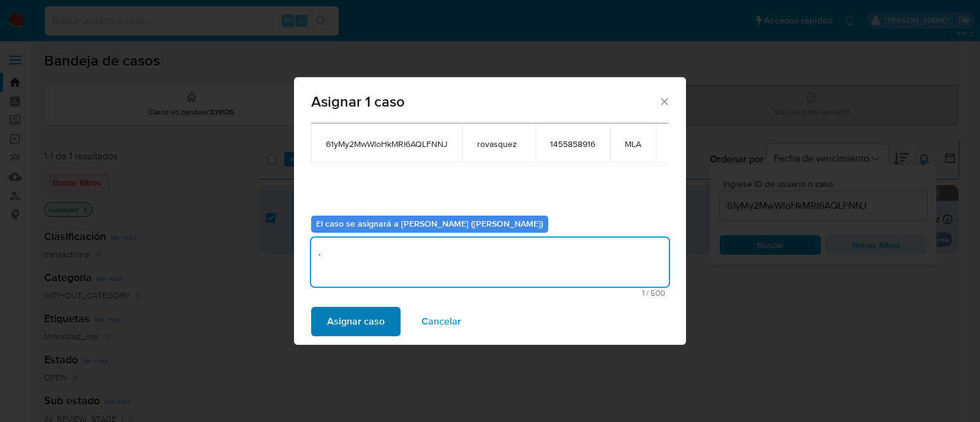 This screenshot has height=422, width=980. Describe the element at coordinates (356, 322) in the screenshot. I see `button: Asignar caso` at that location.